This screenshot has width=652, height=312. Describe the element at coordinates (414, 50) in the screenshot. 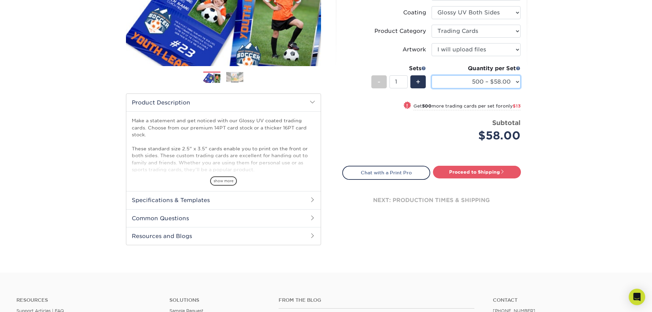

I see `div: Artwork` at that location.